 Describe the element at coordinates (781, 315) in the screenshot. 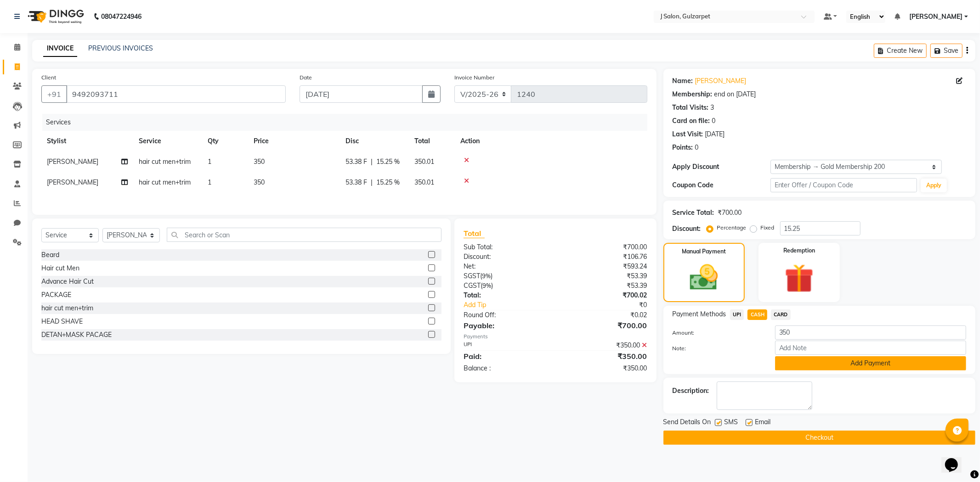

I see `span: CARD` at that location.